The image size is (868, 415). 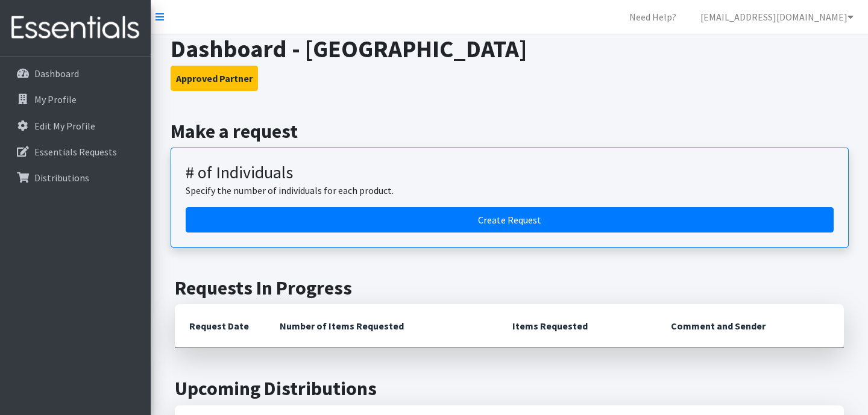 I want to click on a: Distributions, so click(x=75, y=178).